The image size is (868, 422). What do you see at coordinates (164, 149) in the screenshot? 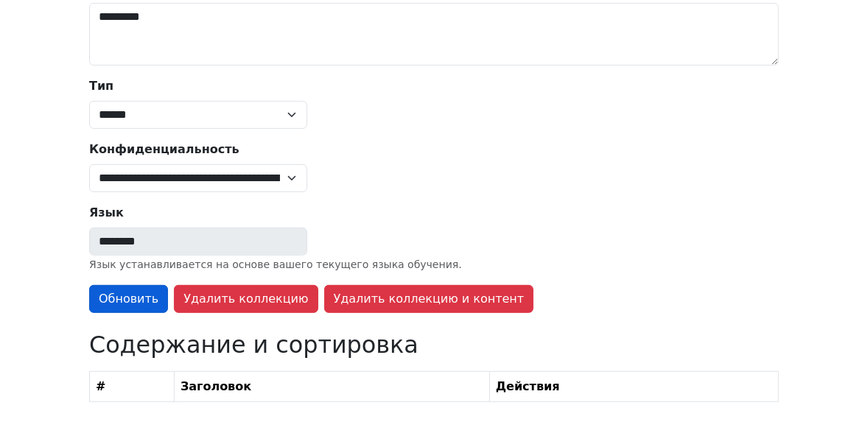
I see `strong: Конфиденциальность` at bounding box center [164, 149].